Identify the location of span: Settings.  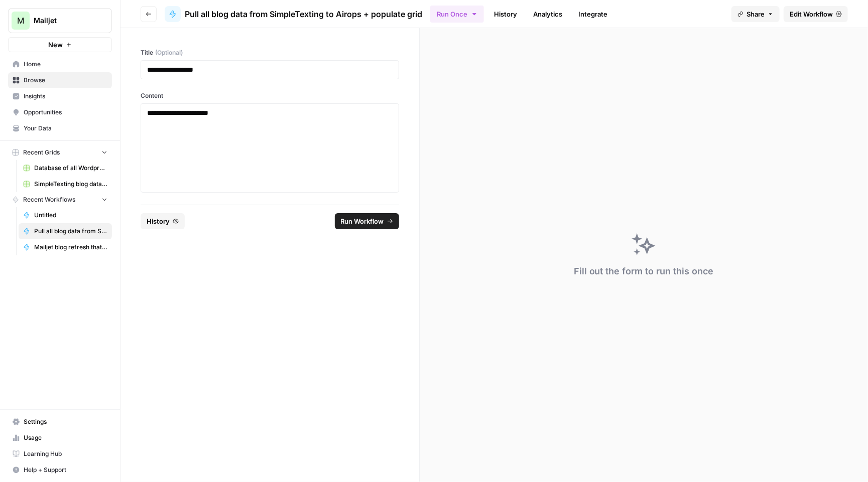
(65, 422).